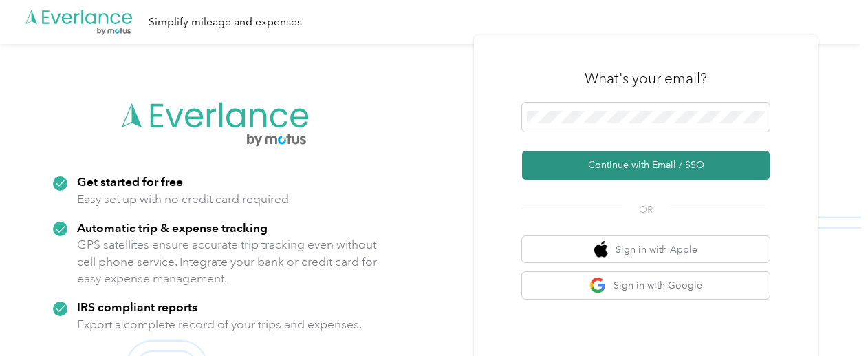 The height and width of the screenshot is (356, 868). Describe the element at coordinates (219, 324) in the screenshot. I see `p: Export a complete record of your trips and expenses.` at that location.